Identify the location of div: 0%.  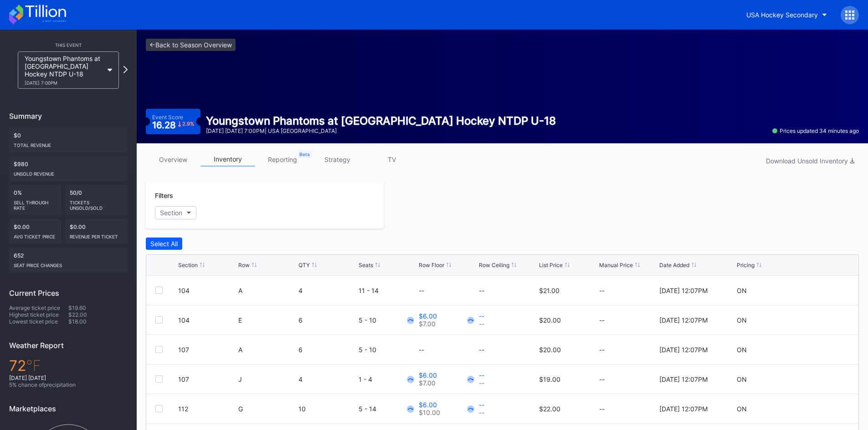
(35, 200).